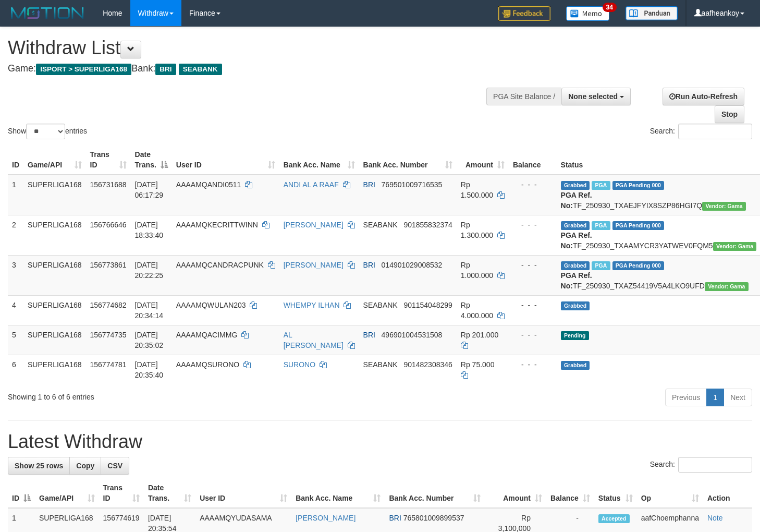 This screenshot has height=532, width=760. What do you see at coordinates (217, 225) in the screenshot?
I see `span: AAAAMQKECRITTWINN` at bounding box center [217, 225].